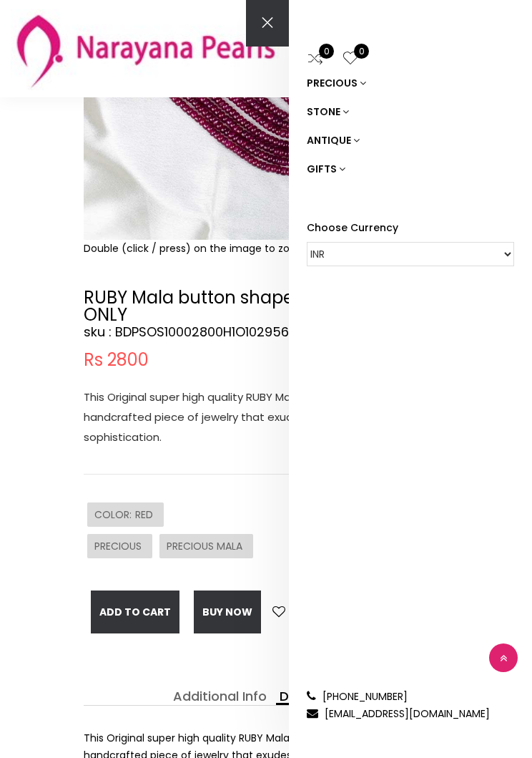 Image resolution: width=532 pixels, height=758 pixels. I want to click on p: This Original super high quality RUBY Mala(DIAMOND CUT) is a handcrafted piece of jewelry that ex..., so click(266, 417).